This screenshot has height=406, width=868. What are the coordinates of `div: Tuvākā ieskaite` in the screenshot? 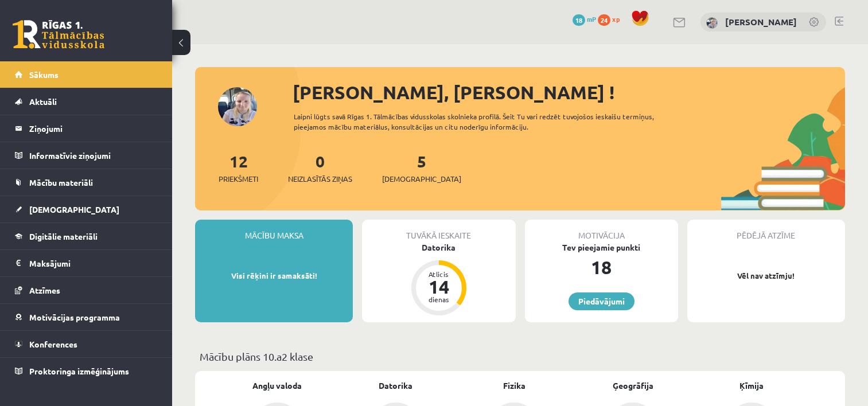 It's located at (438, 230).